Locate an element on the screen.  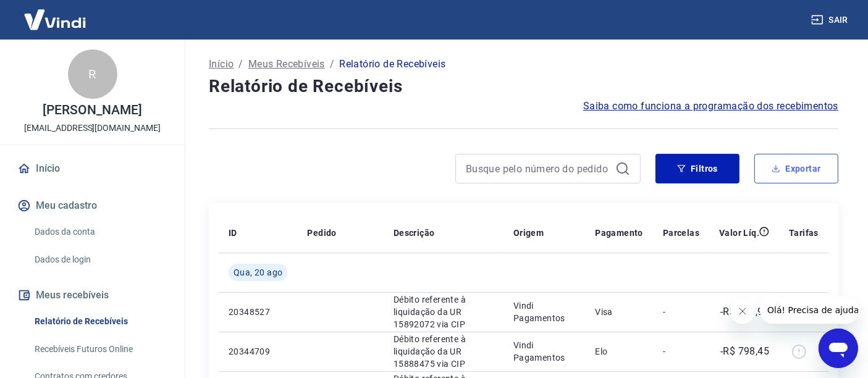
p: Origem is located at coordinates (528, 233).